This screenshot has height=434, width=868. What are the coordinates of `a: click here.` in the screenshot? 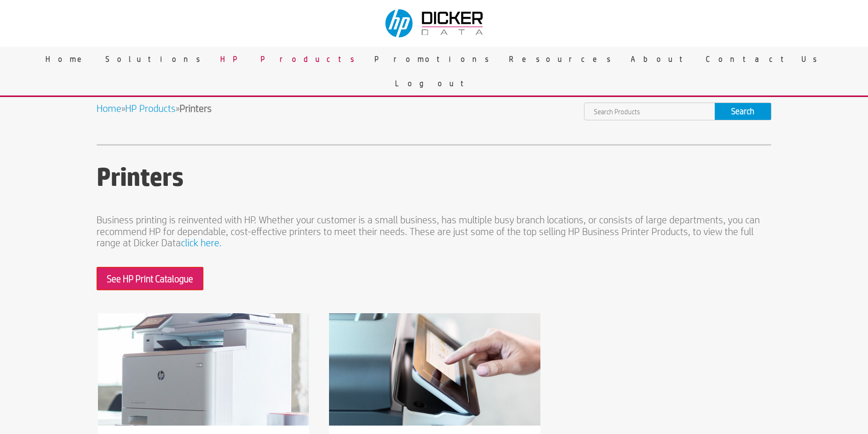 It's located at (201, 243).